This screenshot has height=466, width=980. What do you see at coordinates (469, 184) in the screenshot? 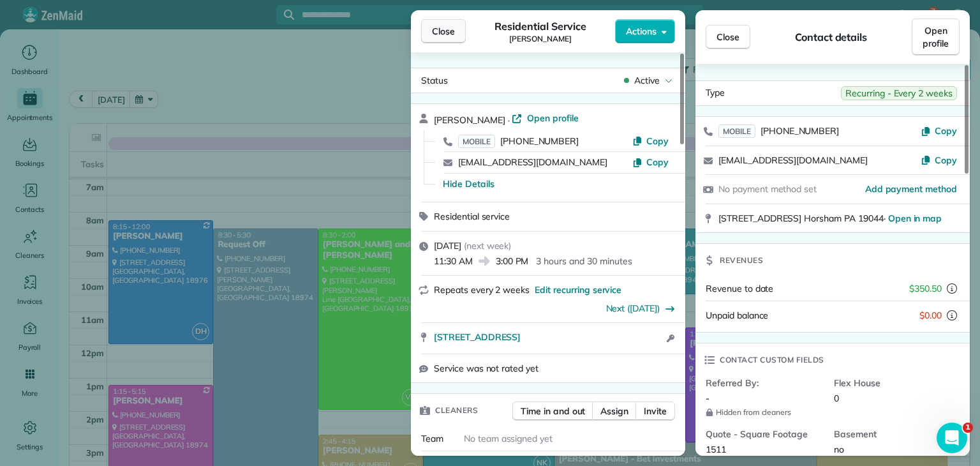
I see `button: Hide Details` at bounding box center [469, 184].